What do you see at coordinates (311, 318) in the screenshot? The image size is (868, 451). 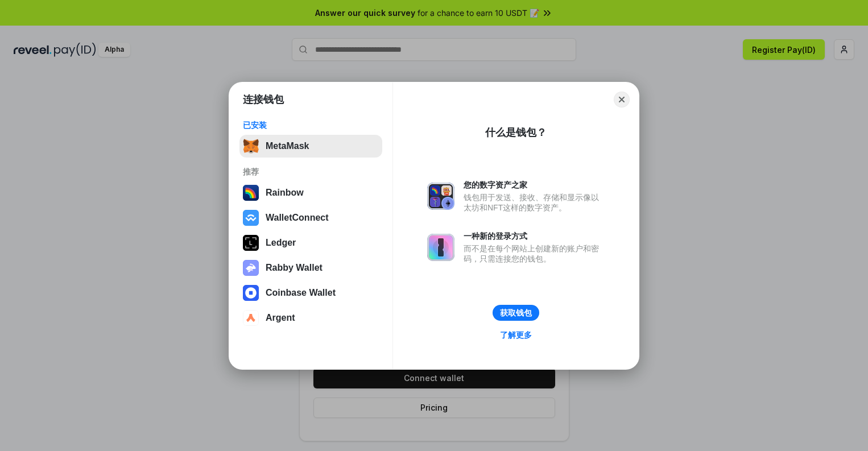 I see `button: Argent` at bounding box center [311, 318].